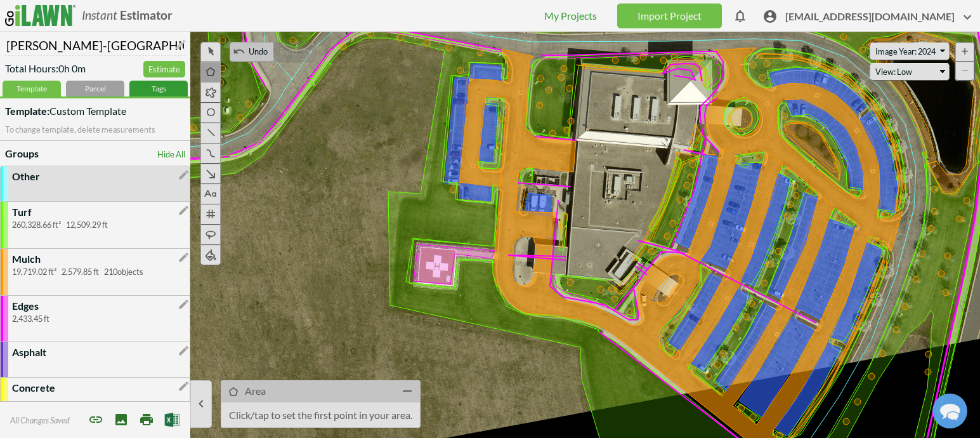 The image size is (980, 438). Describe the element at coordinates (95, 129) in the screenshot. I see `p: To change template, delete measurements` at that location.